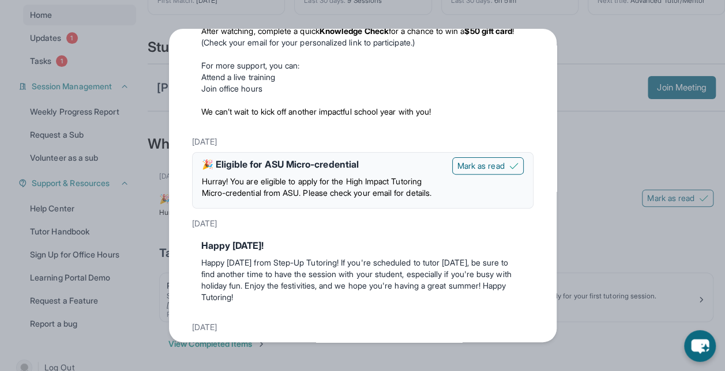 The width and height of the screenshot is (725, 371). Describe the element at coordinates (363, 37) in the screenshot. I see `li: (Check your email for your personalized link to participate.)` at that location.